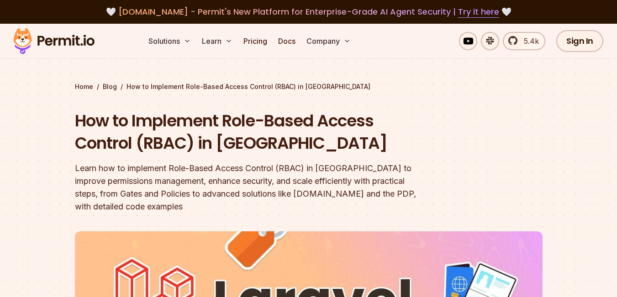  What do you see at coordinates (287, 41) in the screenshot?
I see `a: Docs` at bounding box center [287, 41].